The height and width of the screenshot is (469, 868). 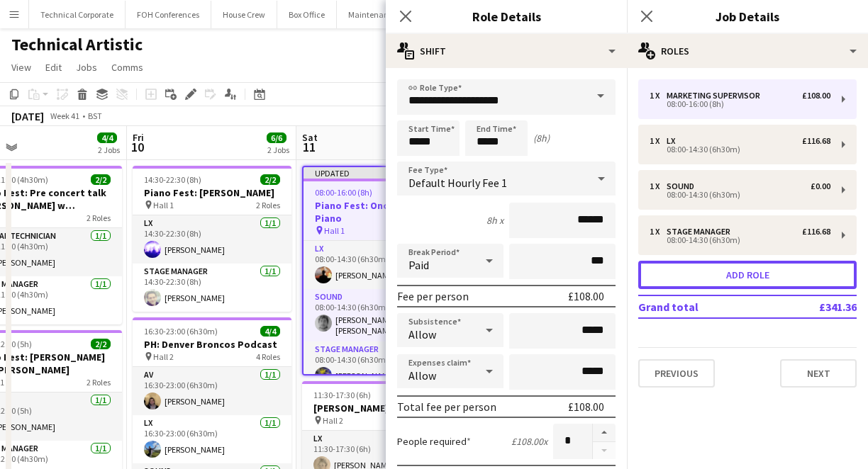 What do you see at coordinates (86, 67) in the screenshot?
I see `a: Jobs` at bounding box center [86, 67].